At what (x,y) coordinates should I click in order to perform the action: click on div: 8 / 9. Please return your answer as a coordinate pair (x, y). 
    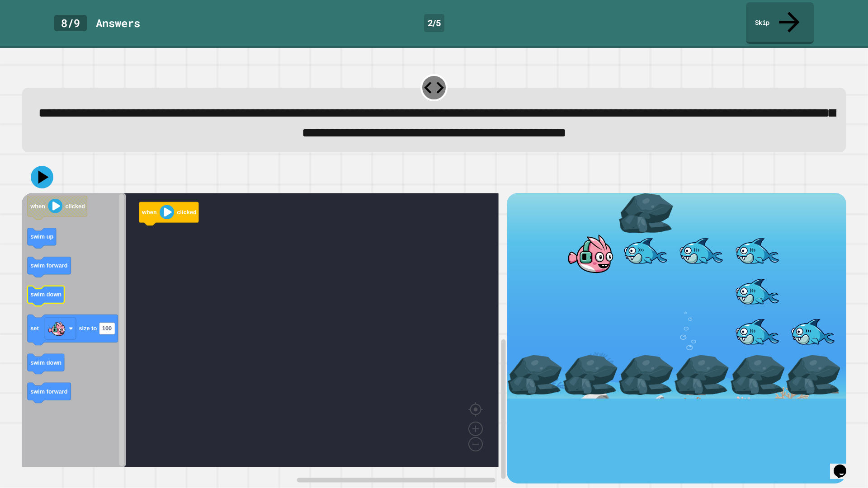
    Looking at the image, I should click on (70, 23).